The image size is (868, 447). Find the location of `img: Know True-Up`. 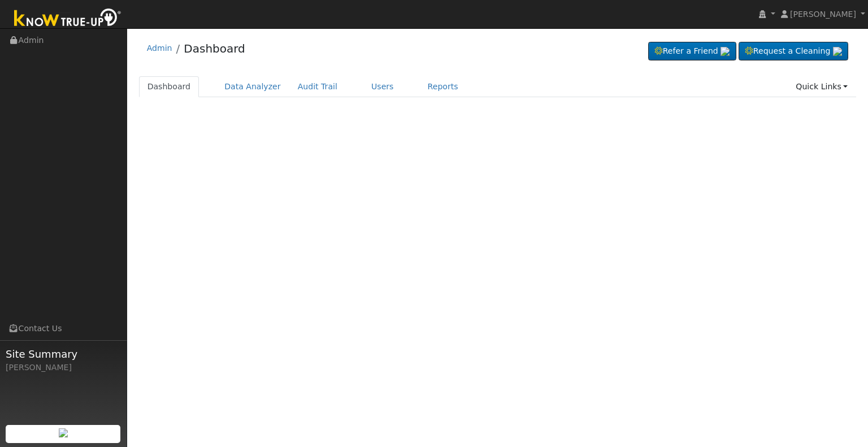

img: Know True-Up is located at coordinates (68, 18).